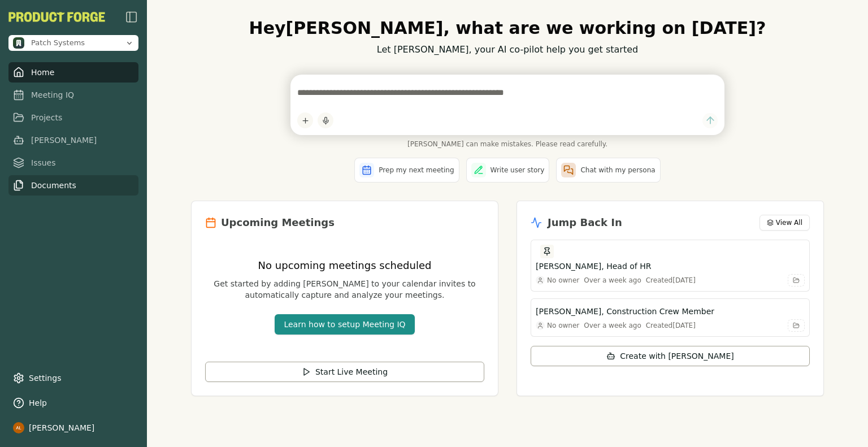 Image resolution: width=868 pixels, height=447 pixels. Describe the element at coordinates (73, 378) in the screenshot. I see `a: Settings` at that location.